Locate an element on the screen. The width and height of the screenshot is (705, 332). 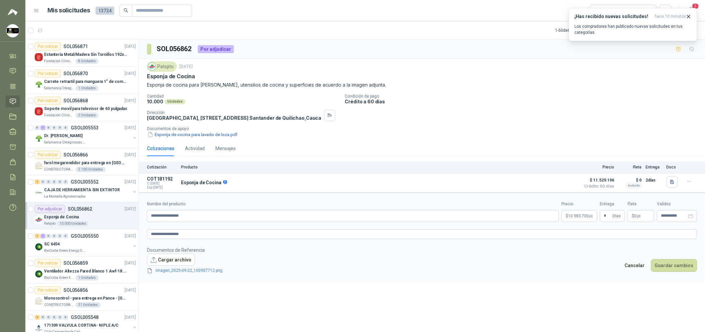
button: 3 is located at coordinates (691, 11).